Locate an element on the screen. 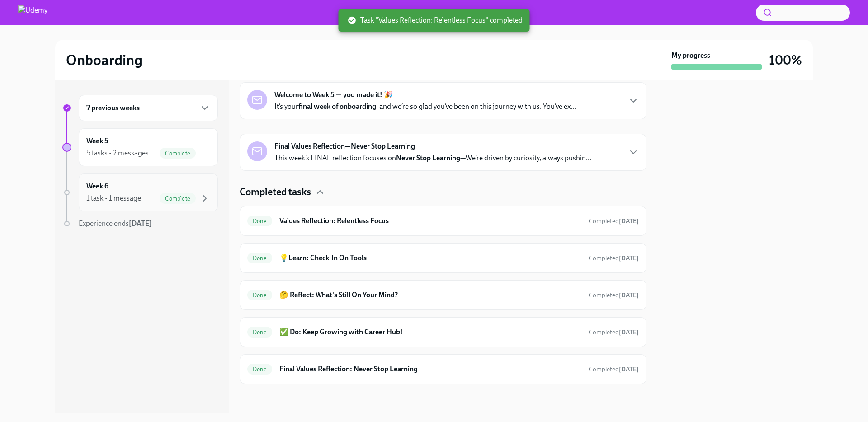  h4: Completed tasks is located at coordinates (275, 192).